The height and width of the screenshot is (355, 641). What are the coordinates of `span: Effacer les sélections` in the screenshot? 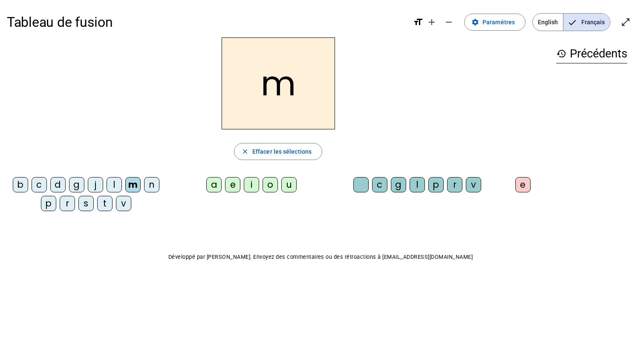 It's located at (282, 152).